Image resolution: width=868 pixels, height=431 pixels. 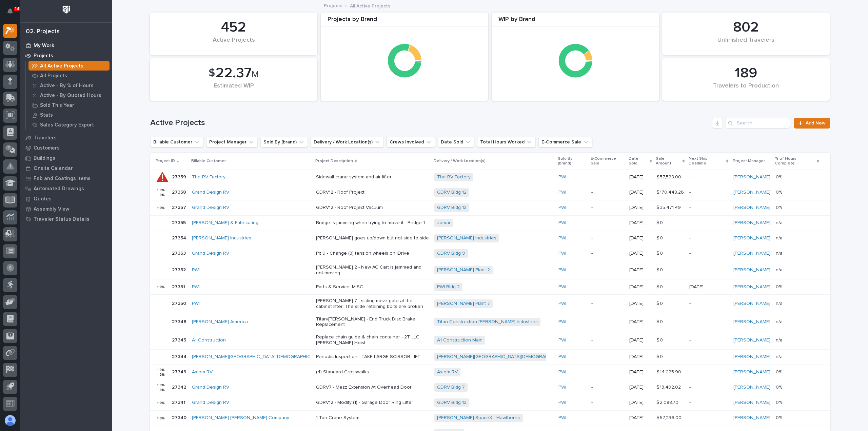 What do you see at coordinates (53, 169) in the screenshot?
I see `p: Onsite Calendar` at bounding box center [53, 169].